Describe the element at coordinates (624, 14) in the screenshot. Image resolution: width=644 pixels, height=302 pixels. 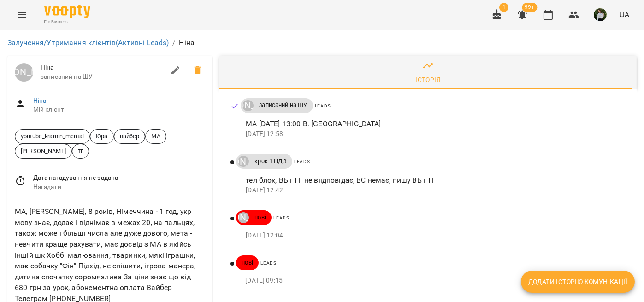
I see `button: UA` at that location.